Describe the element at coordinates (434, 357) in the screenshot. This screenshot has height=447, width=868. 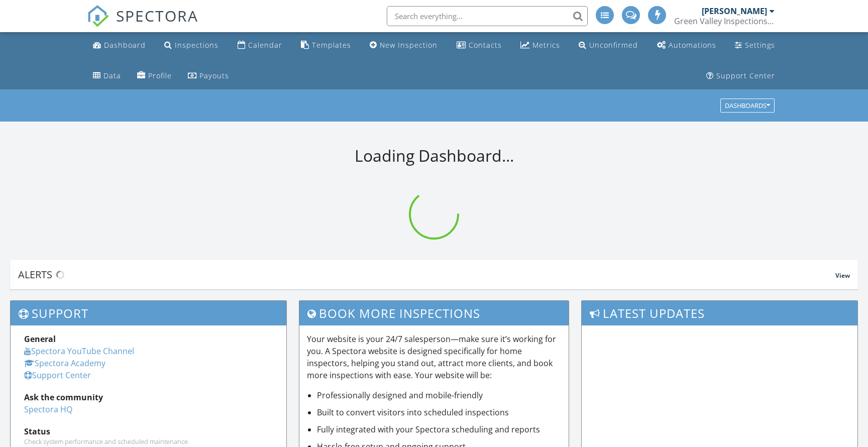
I see `p: Your website is your 24/7 salesperson—make sure it’s working for you. A Spectora website is desig...` at that location.